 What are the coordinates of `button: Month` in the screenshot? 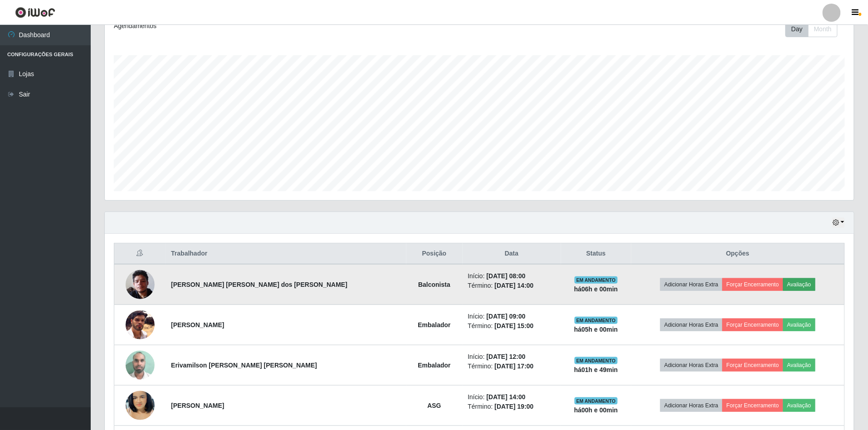 It's located at (822, 29).